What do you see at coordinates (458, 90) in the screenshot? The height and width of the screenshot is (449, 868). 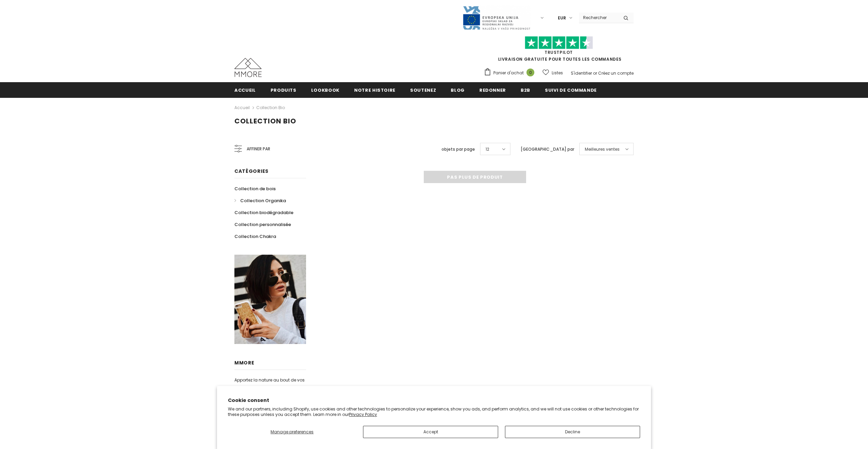 I see `span: Blog` at bounding box center [458, 90].